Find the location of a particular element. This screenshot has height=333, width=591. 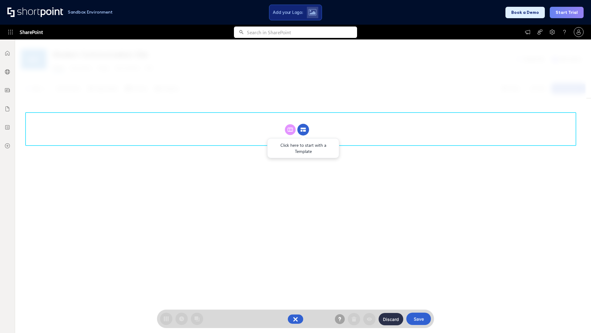

input: Search in SharePoint is located at coordinates (302, 32).